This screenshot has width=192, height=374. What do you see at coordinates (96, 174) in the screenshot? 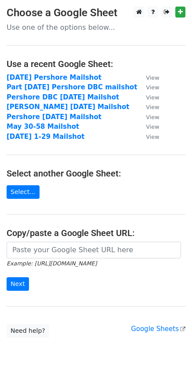
I see `h4: Select another Google Sheet:` at bounding box center [96, 174].